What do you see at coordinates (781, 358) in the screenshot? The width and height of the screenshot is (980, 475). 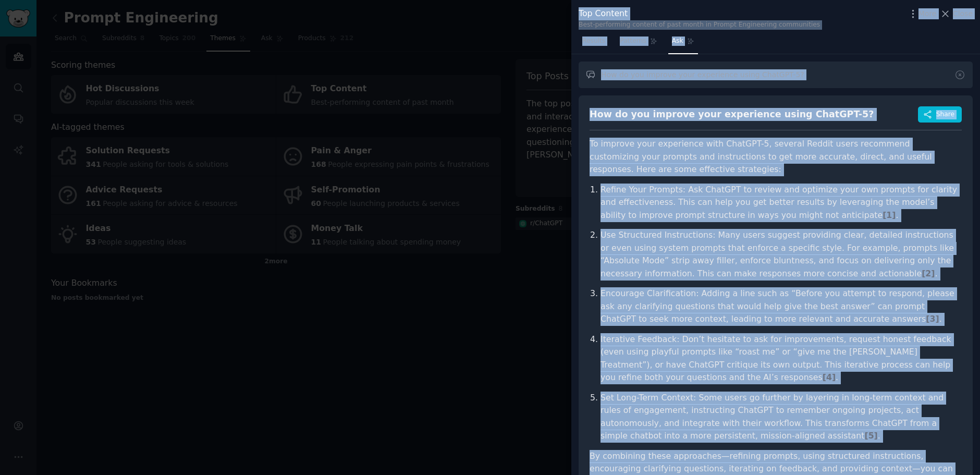 I see `p: Iterative Feedback: Don’t hesitate to ask for improvements, request honest feedback (even using p...` at bounding box center [781, 358].